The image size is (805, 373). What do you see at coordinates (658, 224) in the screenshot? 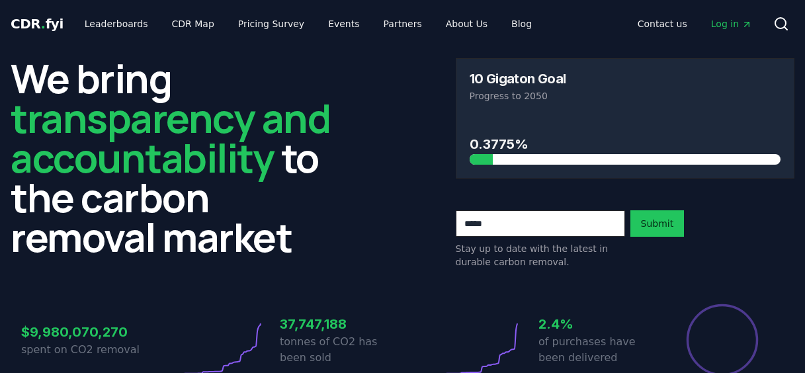
I see `button: Submit` at bounding box center [658, 224].